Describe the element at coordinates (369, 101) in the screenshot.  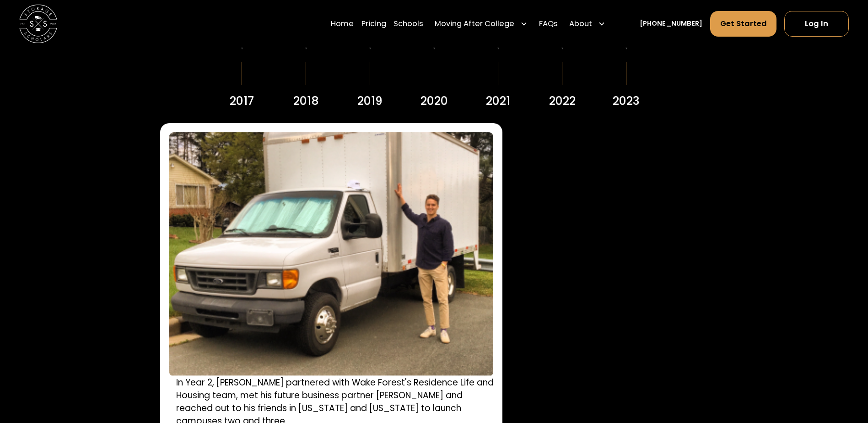
I see `div: 2019` at that location.